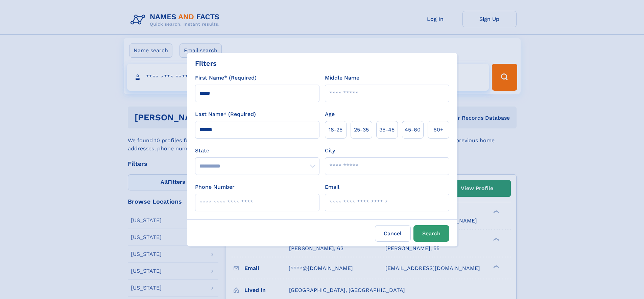 This screenshot has width=644, height=299. Describe the element at coordinates (393, 233) in the screenshot. I see `label: Cancel` at that location.